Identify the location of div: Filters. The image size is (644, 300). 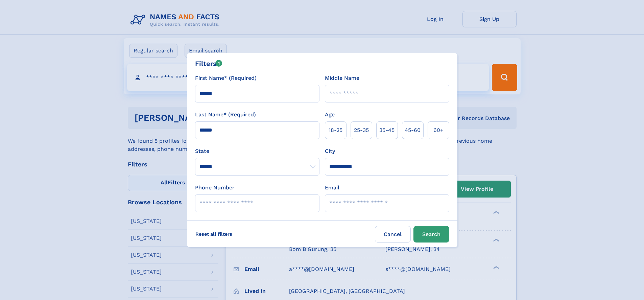
(209, 64).